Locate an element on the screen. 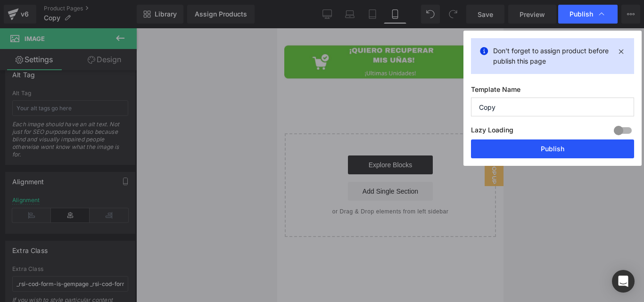  span: Publish is located at coordinates (581, 14).